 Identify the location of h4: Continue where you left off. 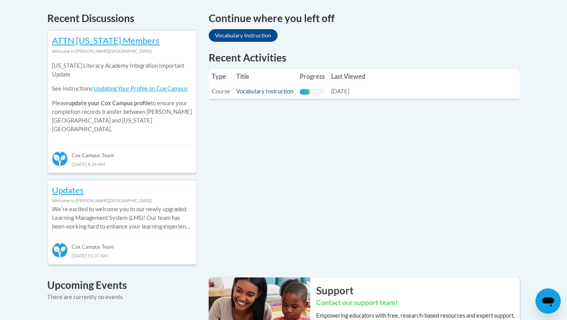
(364, 18).